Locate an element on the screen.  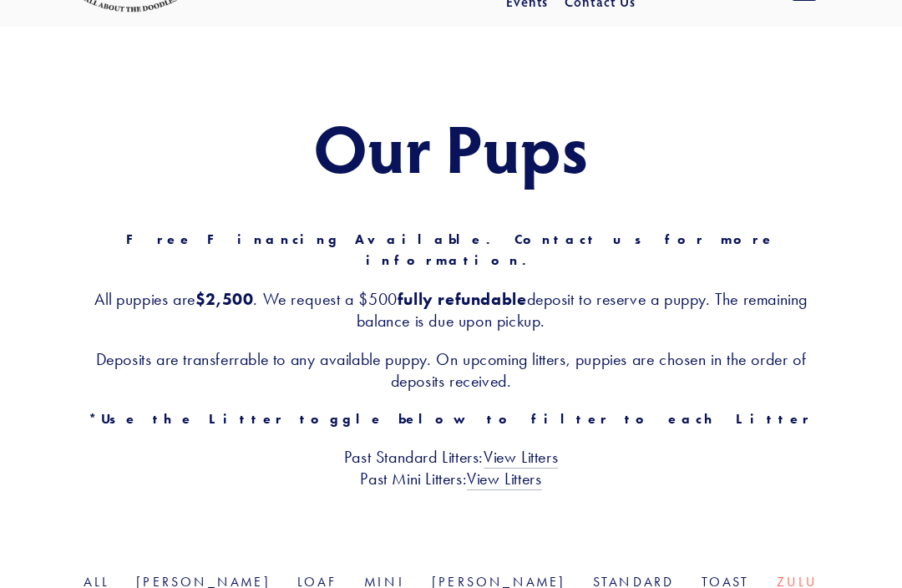
strong: *Use the Litter toggle below to filter to each Litter is located at coordinates (451, 418).